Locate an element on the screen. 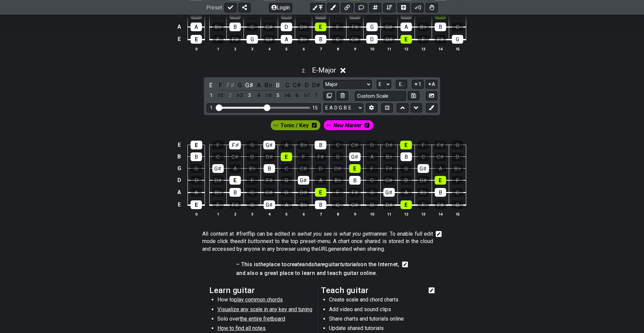 This screenshot has width=644, height=333. th: 0 is located at coordinates (196, 214).